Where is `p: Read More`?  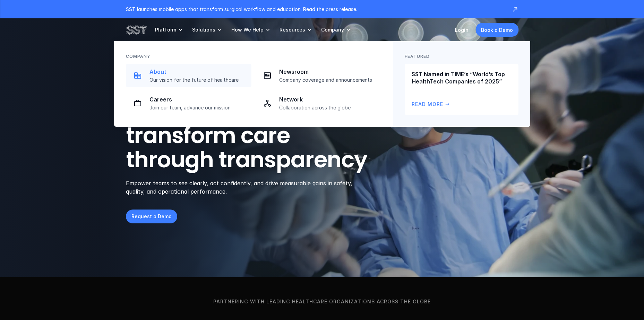 p: Read More is located at coordinates (427, 104).